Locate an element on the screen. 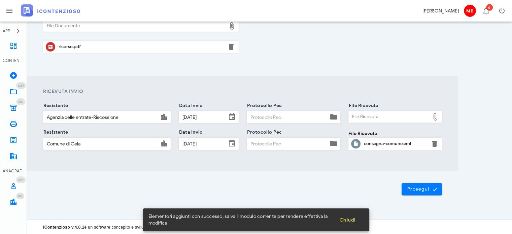 This screenshot has height=234, width=512. strong: iContenzioso v.4.0.1 is located at coordinates (64, 227).